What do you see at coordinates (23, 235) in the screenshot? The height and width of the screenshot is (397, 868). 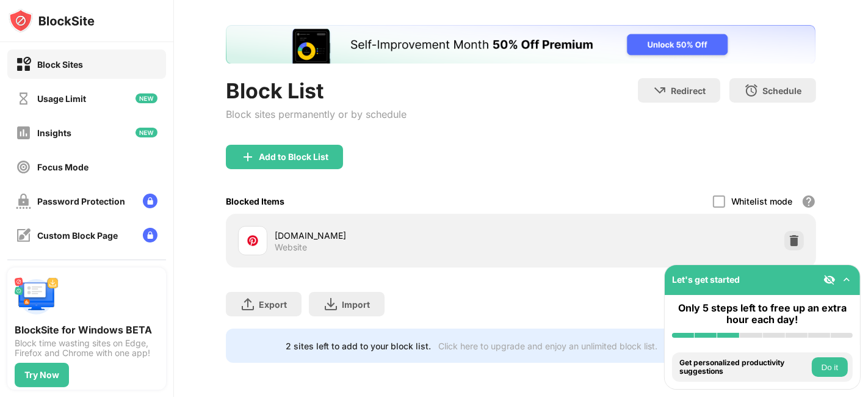 I see `img: customize-block-page-off.svg` at bounding box center [23, 235].